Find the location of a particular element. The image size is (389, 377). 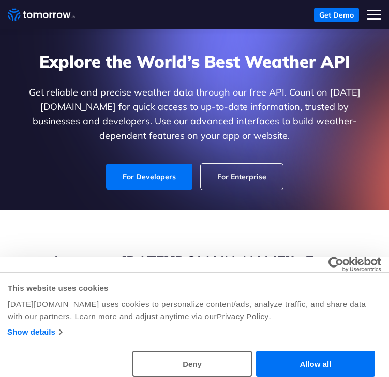

button: Deny is located at coordinates (192, 364).